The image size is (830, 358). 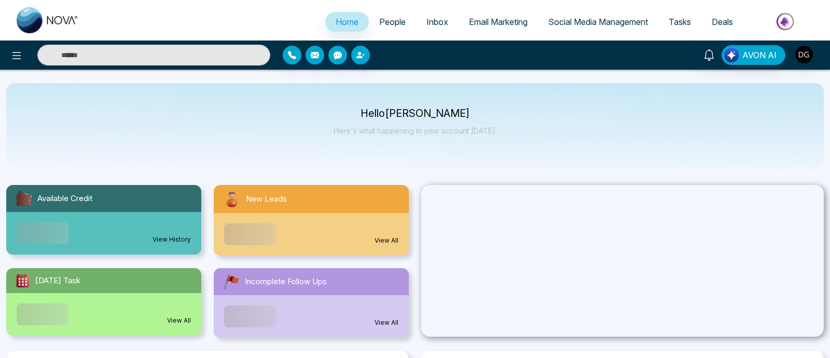 What do you see at coordinates (498, 22) in the screenshot?
I see `a: Email Marketing` at bounding box center [498, 22].